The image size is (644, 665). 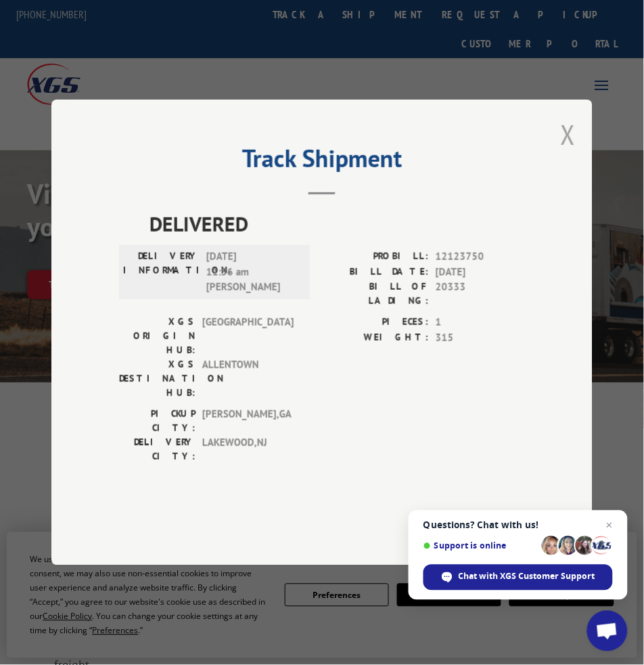 What do you see at coordinates (248, 449) in the screenshot?
I see `span: LAKEWOOD , NJ` at bounding box center [248, 449].